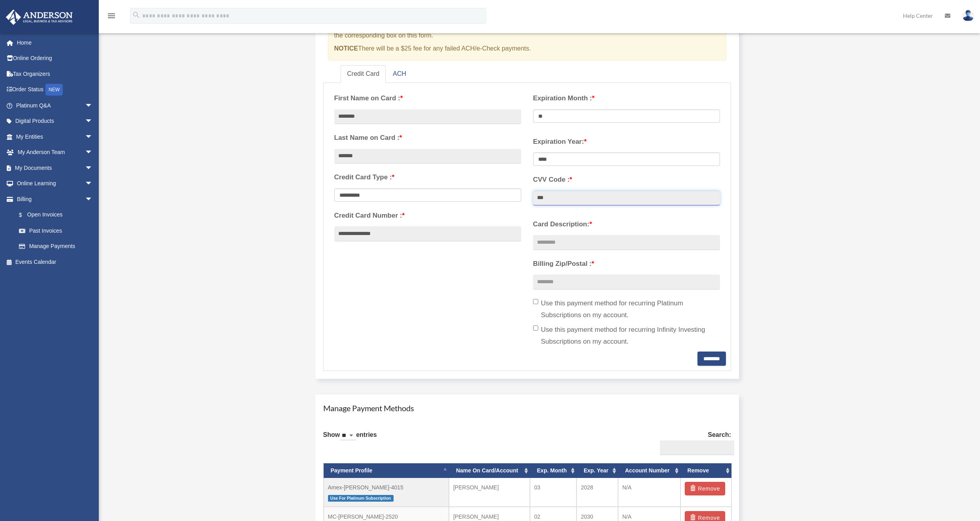 The image size is (980, 521). Describe the element at coordinates (346, 48) in the screenshot. I see `strong: NOTICE` at that location.